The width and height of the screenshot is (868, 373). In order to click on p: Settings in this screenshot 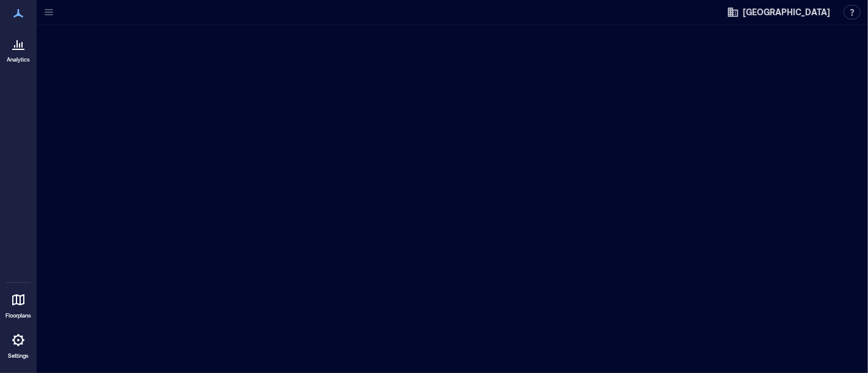, I will do `click(18, 356)`.